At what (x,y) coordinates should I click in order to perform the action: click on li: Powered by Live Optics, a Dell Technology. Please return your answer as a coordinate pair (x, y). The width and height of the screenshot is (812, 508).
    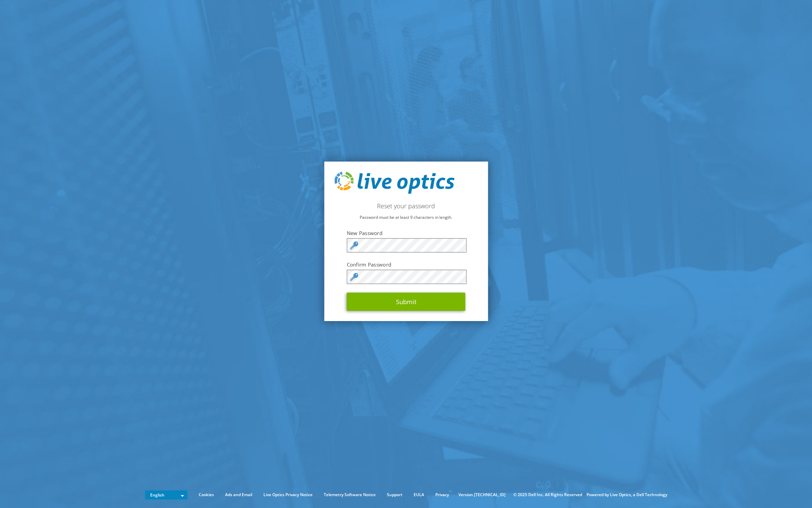
    Looking at the image, I should click on (627, 495).